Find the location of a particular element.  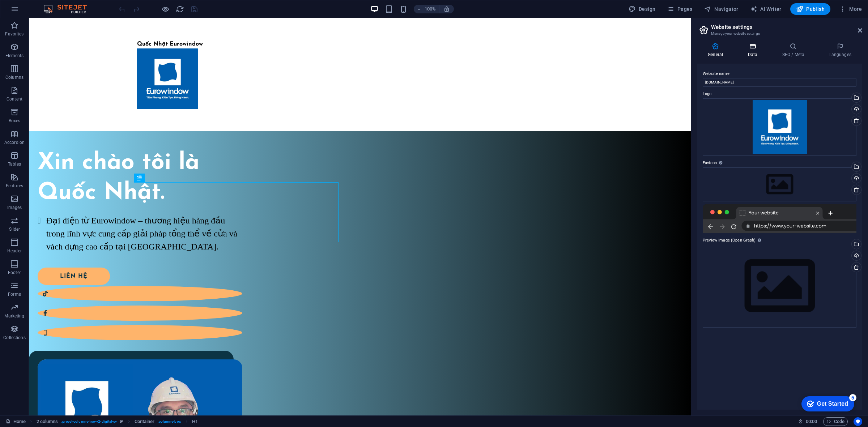

label: Logo is located at coordinates (779, 94).